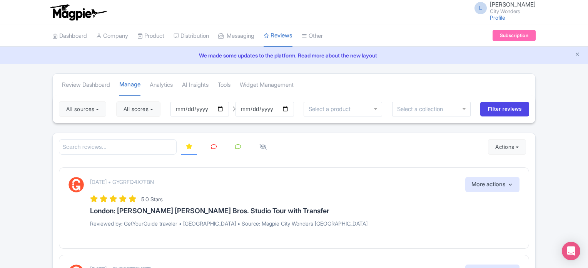 This screenshot has width=588, height=268. I want to click on button: Actions, so click(507, 147).